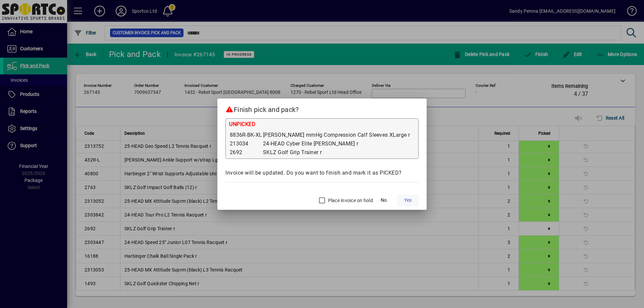 The width and height of the screenshot is (644, 308). What do you see at coordinates (246, 144) in the screenshot?
I see `td: 213034` at bounding box center [246, 144].